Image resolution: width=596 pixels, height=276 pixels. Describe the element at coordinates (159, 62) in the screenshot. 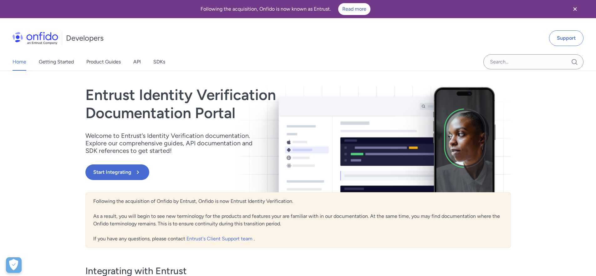

I see `a: SDKs` at that location.